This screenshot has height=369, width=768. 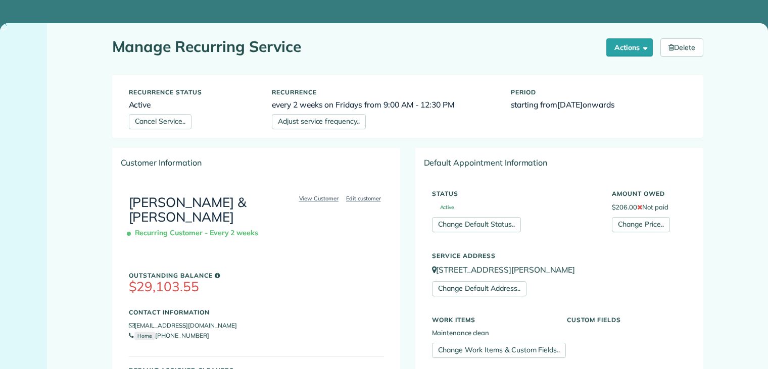 I want to click on div: $206.00 Not paid, so click(x=649, y=209).